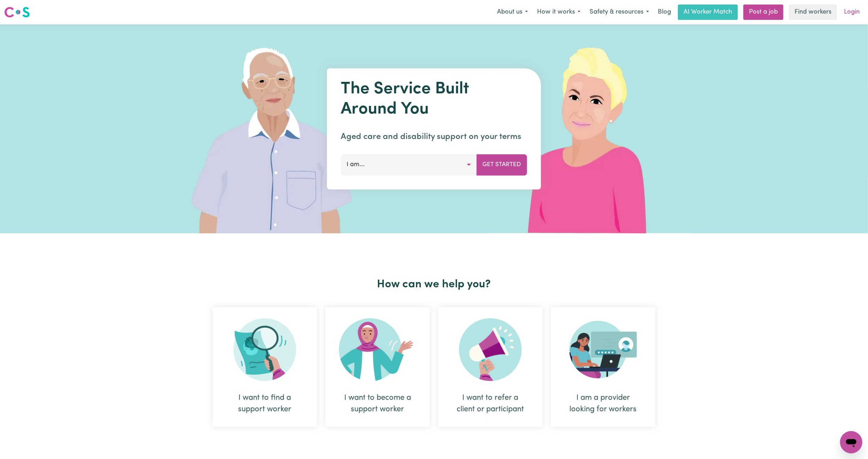  Describe the element at coordinates (265, 349) in the screenshot. I see `img: Search` at that location.